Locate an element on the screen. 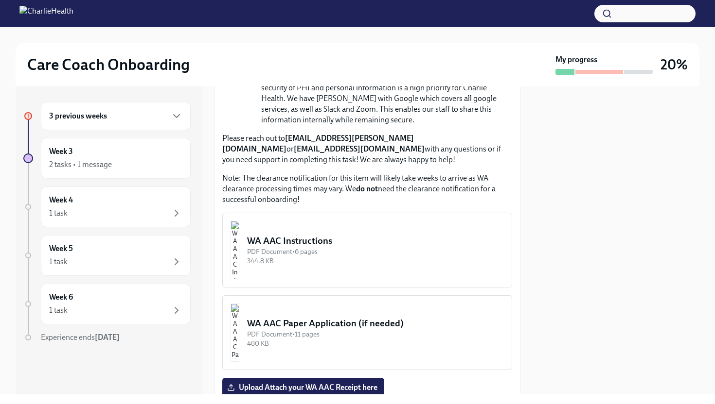 This screenshot has width=715, height=404. a: Week 61 task is located at coordinates (107, 304).